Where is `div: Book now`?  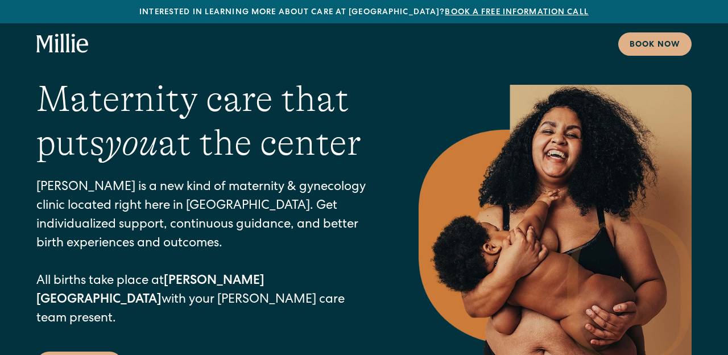 div: Book now is located at coordinates (655, 45).